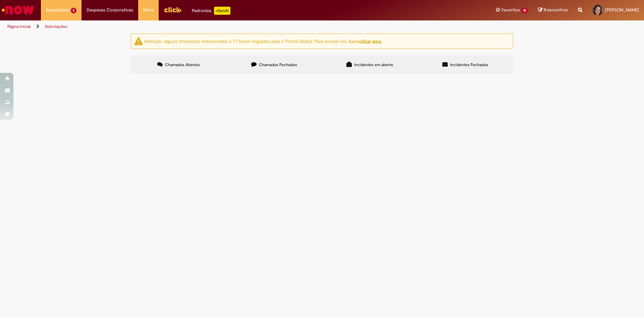 This screenshot has width=644, height=317. I want to click on span: 15, so click(525, 11).